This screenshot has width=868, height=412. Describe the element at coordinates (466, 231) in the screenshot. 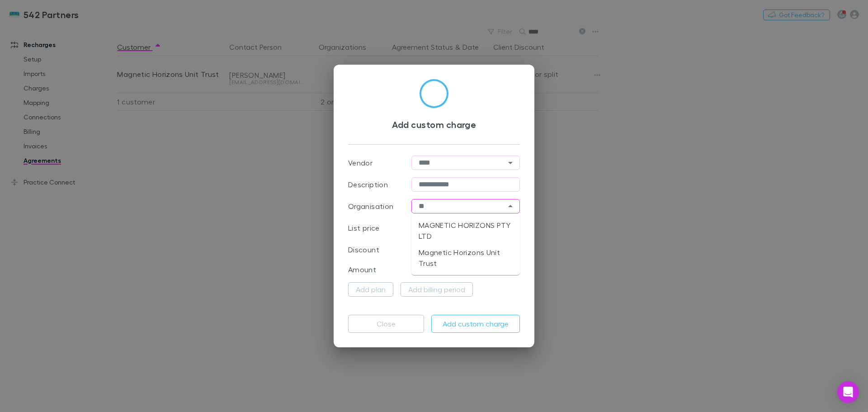

I see `li: MAGNETIC HORIZONS PTY LTD` at that location.